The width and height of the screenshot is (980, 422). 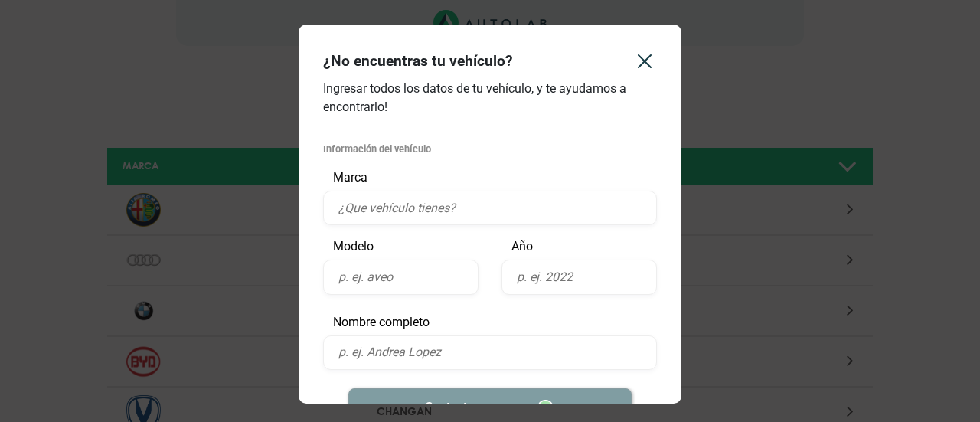 What do you see at coordinates (579, 277) in the screenshot?
I see `input: p. ej. 2022` at bounding box center [579, 277].